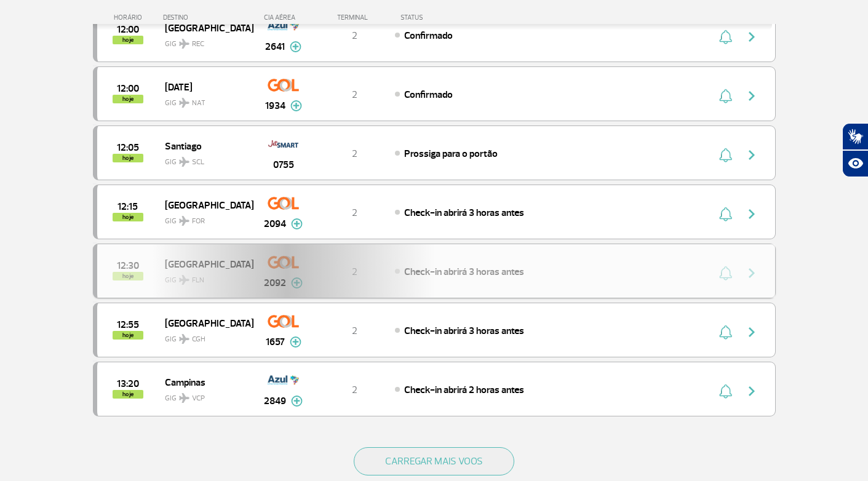  What do you see at coordinates (284, 165) in the screenshot?
I see `span: 0755` at bounding box center [284, 165].